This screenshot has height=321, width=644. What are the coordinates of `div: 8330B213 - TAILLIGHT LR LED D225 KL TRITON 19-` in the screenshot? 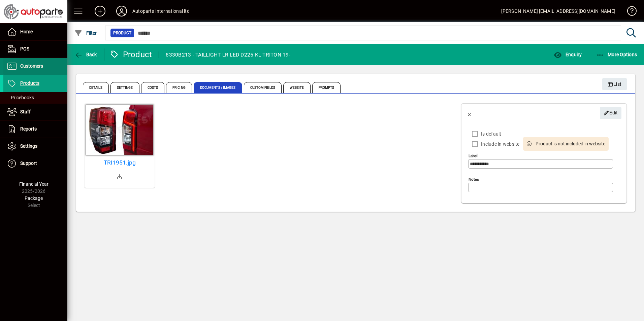 It's located at (228, 55).